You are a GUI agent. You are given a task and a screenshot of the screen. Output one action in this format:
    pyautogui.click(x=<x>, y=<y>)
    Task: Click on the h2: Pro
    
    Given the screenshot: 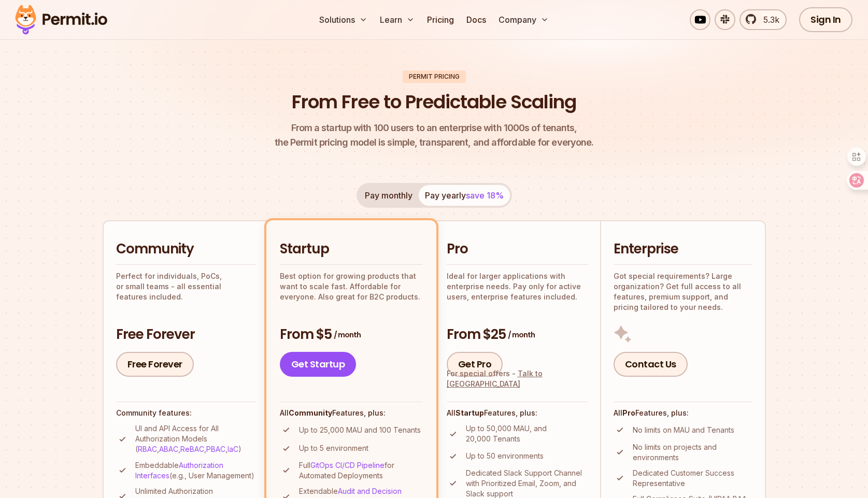 What is the action you would take?
    pyautogui.click(x=517, y=249)
    